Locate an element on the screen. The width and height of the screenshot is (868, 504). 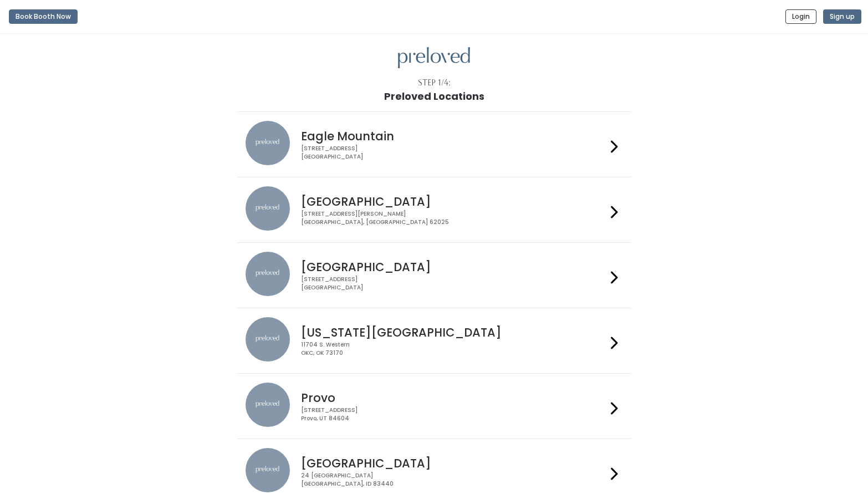
div: 11704 S. Western OKC, OK 73170 is located at coordinates (454, 349).